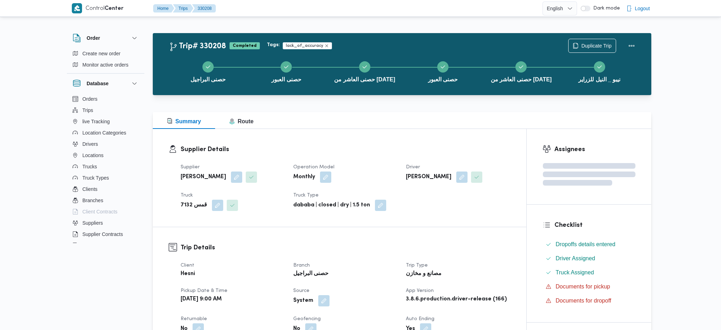 The image size is (721, 330). What do you see at coordinates (106, 65) in the screenshot?
I see `button: Monitor active orders` at bounding box center [106, 65].